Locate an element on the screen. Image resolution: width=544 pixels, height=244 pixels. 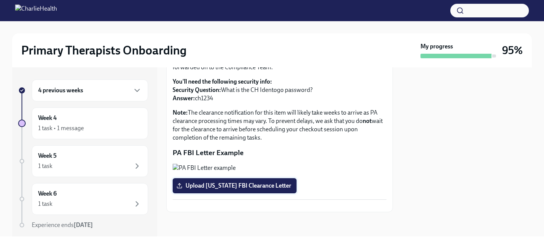
strong: Answer: is located at coordinates (184, 98).